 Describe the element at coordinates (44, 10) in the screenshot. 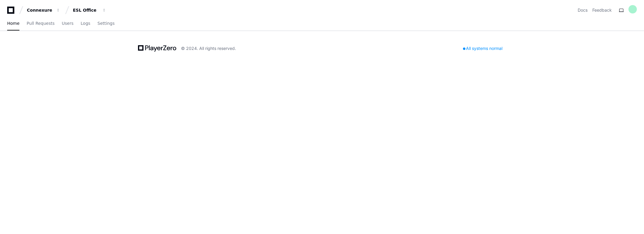

I see `button: Connexure` at that location.